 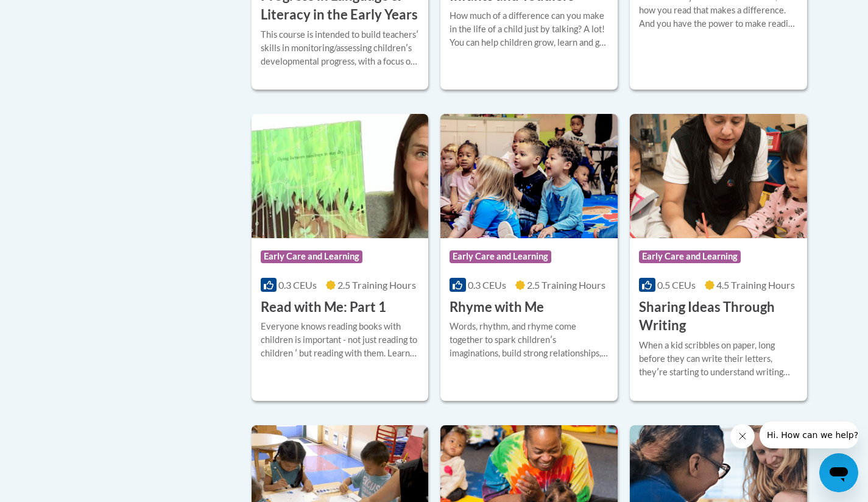 I want to click on h3: Rhyme with Me, so click(x=497, y=307).